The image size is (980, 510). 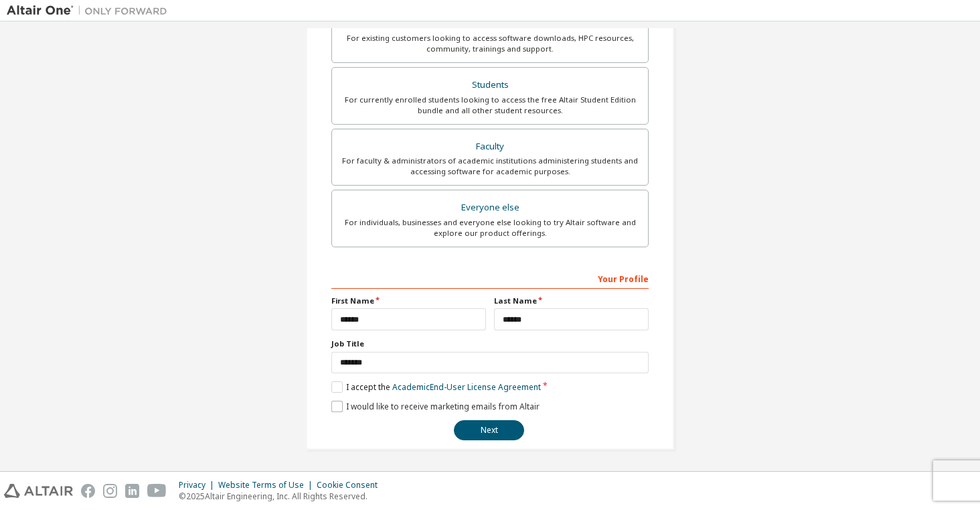 I want to click on button: Next, so click(x=489, y=430).